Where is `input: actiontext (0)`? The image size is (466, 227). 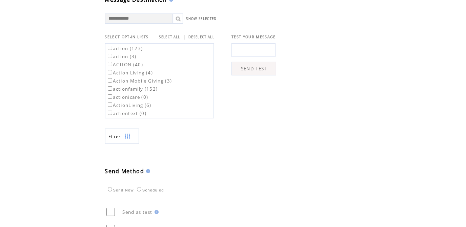 input: actiontext (0) is located at coordinates (110, 113).